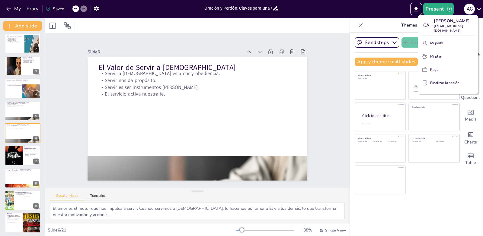 This screenshot has width=483, height=236. Describe the element at coordinates (448, 43) in the screenshot. I see `button: Mi perfil` at that location.